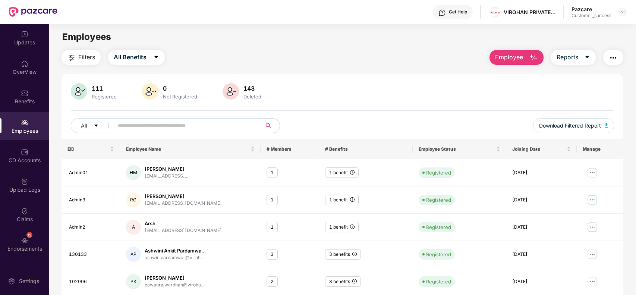 The height and width of the screenshot is (295, 636). Describe the element at coordinates (591, 16) in the screenshot. I see `div: Customer_success` at that location.